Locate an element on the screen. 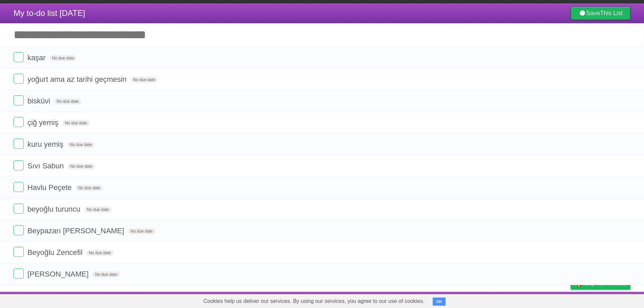  span: beyoğlu turuncu is located at coordinates (55, 209).